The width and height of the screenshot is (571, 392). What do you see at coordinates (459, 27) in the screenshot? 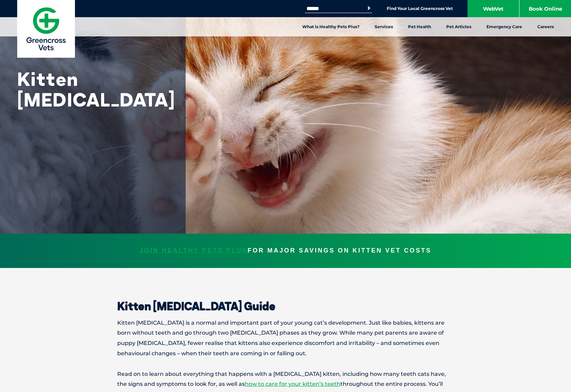
I see `a: Pet Articles` at bounding box center [459, 27].